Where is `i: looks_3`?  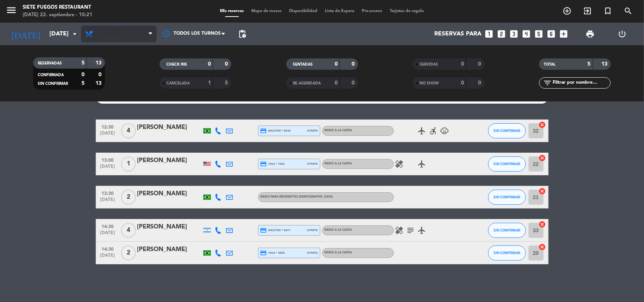
i: looks_3 is located at coordinates (514, 34).